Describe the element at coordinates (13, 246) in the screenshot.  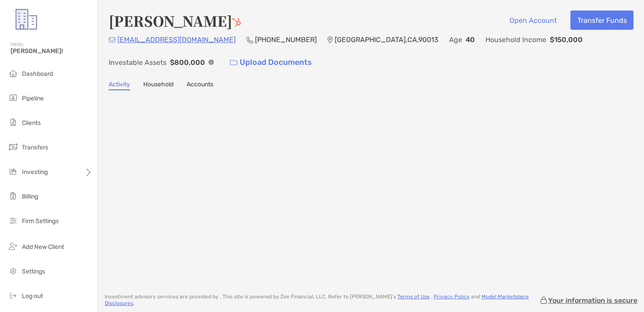
I see `img: add_new_client icon` at that location.